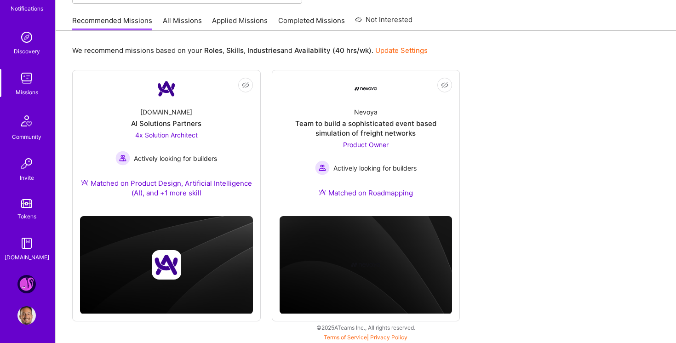  Describe the element at coordinates (213, 50) in the screenshot. I see `b: Roles` at that location.